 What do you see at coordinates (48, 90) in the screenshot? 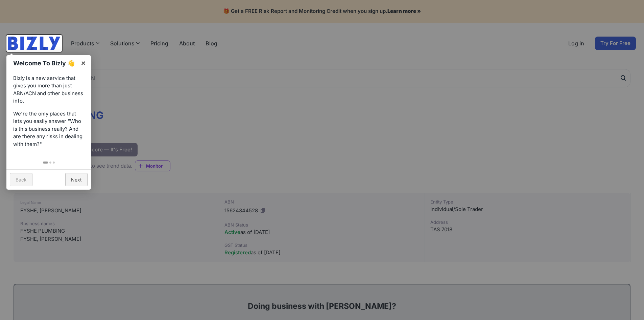
I see `p: Bizly is a new service that gives you more than just ABN/ACN and other business info.` at bounding box center [48, 90].